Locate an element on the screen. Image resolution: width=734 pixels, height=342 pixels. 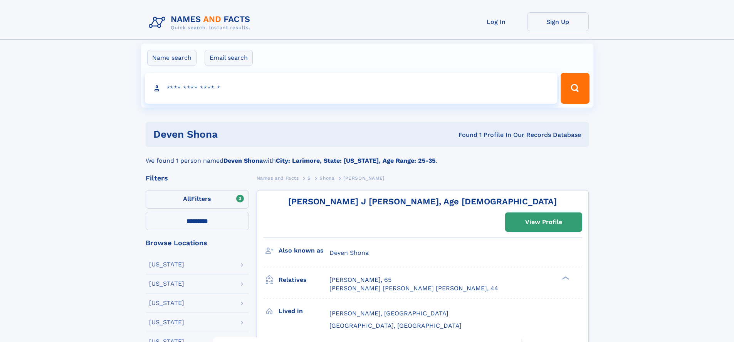
button: Search Button is located at coordinates (575, 88).